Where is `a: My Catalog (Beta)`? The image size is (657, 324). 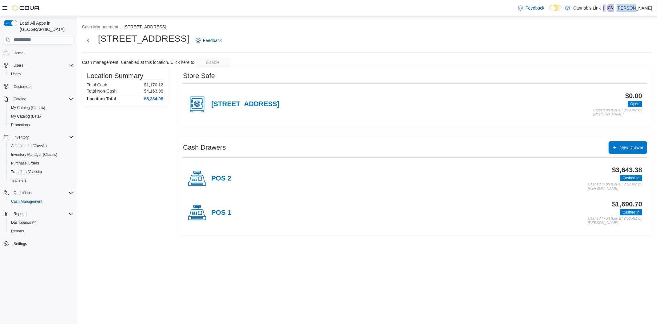 a: My Catalog (Beta) is located at coordinates (26, 116).